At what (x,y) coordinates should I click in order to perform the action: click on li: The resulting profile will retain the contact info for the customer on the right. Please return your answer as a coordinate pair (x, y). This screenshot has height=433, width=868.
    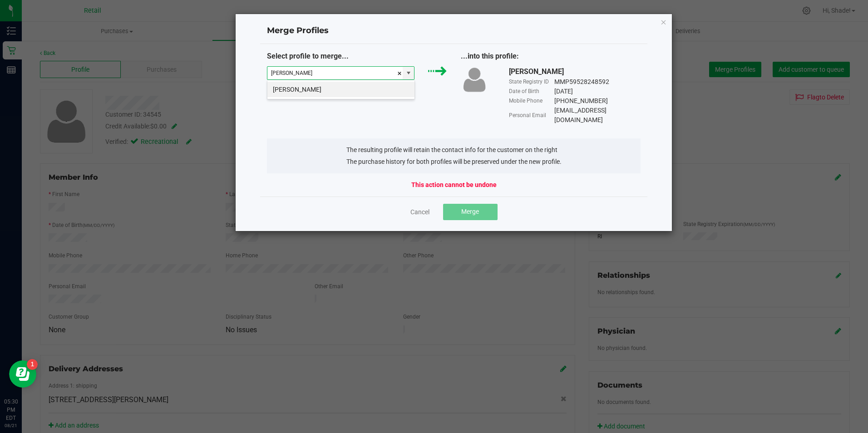
    Looking at the image, I should click on (454, 150).